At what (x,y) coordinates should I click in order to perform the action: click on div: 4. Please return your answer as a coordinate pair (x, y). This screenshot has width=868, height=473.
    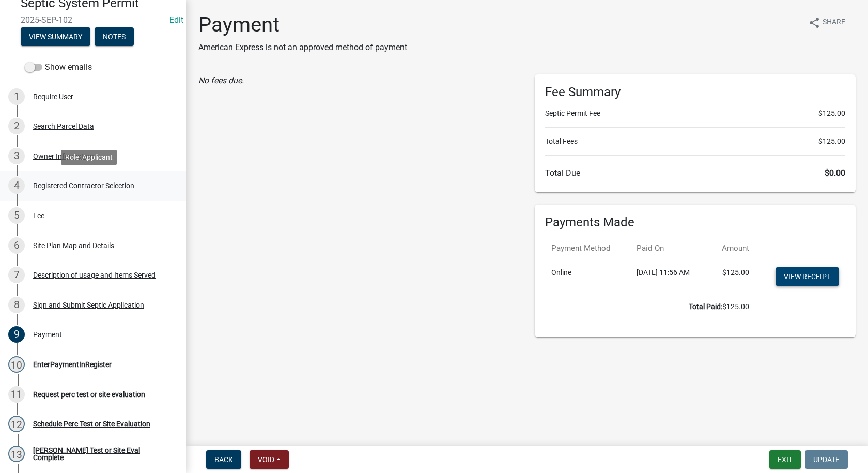
    Looking at the image, I should click on (17, 186).